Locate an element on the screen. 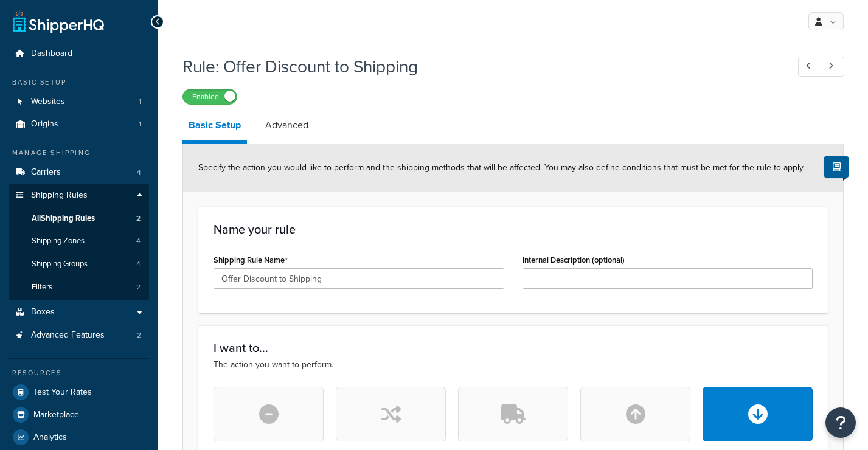 The image size is (868, 450). a: Advanced Features2 is located at coordinates (79, 335).